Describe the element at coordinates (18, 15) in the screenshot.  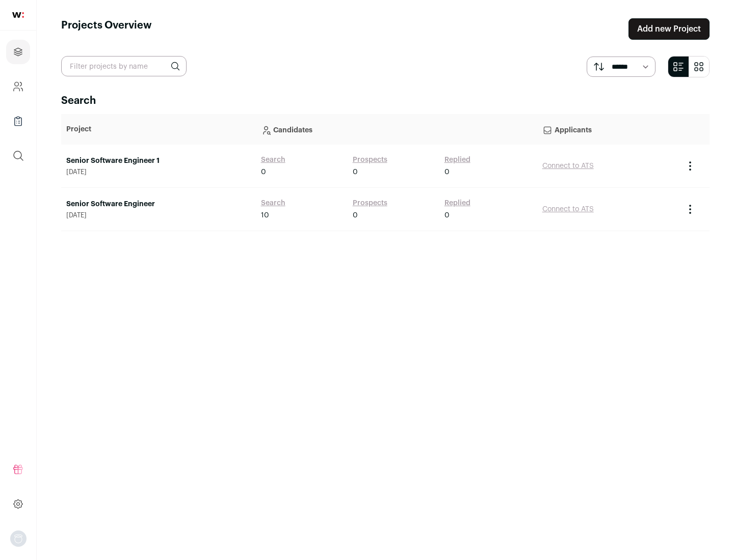
I see `img: wellfound-shorthand-0d5821cbd27db2630d0214b213865d53afaa358527fdda9d0ea32b1df1b89c2c.svg` at that location.